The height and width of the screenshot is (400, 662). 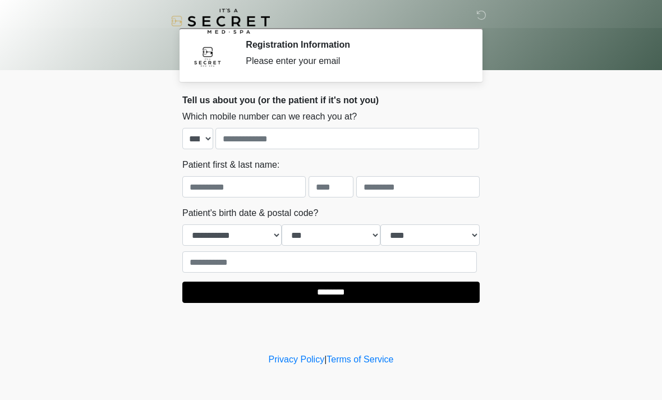 I want to click on h2: Registration Information, so click(x=354, y=44).